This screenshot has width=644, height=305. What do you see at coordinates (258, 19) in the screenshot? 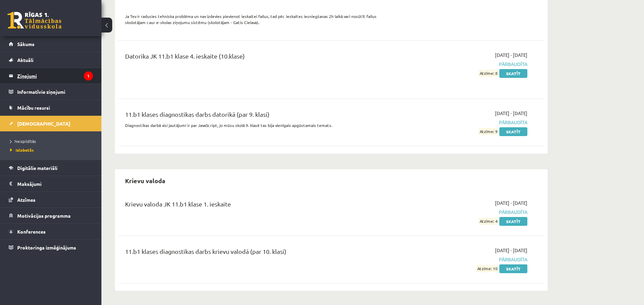
I see `p: Ja Tev ir radusies tehniska problēma un nav izdevies pievienot ieskaitei failus, tad pēc ieskaite...` at bounding box center [258, 19].